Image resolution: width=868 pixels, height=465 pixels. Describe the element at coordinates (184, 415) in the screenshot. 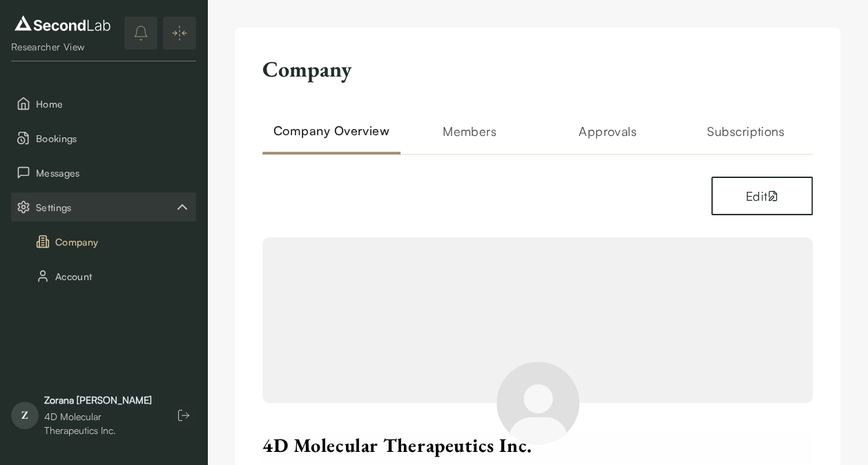

I see `button: Log out` at that location.